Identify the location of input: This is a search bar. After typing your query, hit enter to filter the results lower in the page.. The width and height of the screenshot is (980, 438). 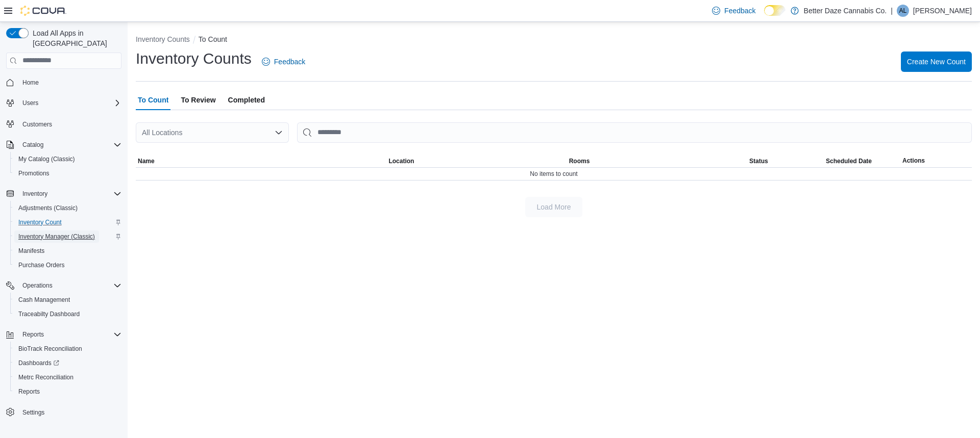
(634, 133).